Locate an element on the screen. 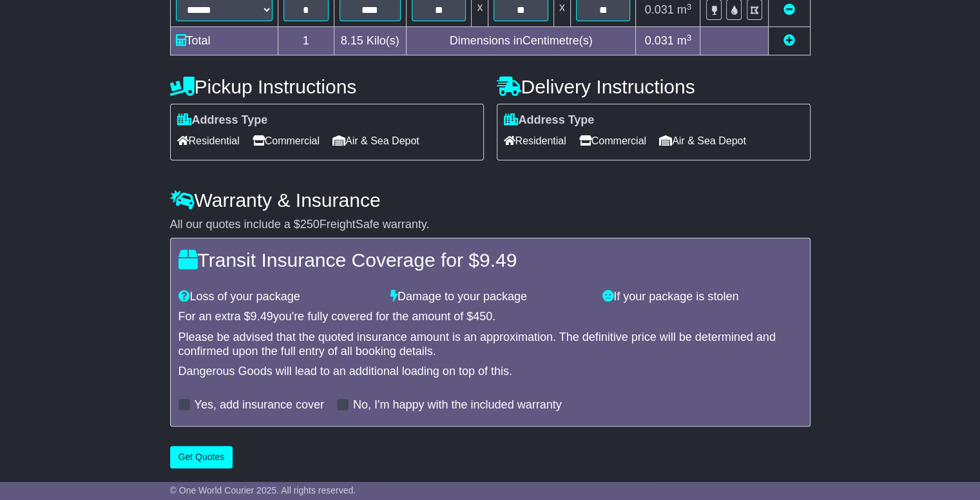 The image size is (980, 500). span: © One World Courier 2025. All rights reserved. is located at coordinates (263, 491).